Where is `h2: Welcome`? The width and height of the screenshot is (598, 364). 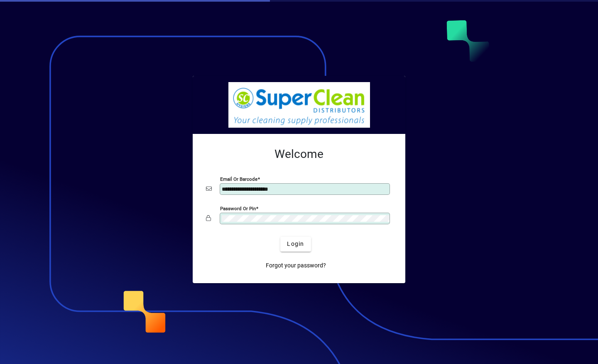 h2: Welcome is located at coordinates (299, 154).